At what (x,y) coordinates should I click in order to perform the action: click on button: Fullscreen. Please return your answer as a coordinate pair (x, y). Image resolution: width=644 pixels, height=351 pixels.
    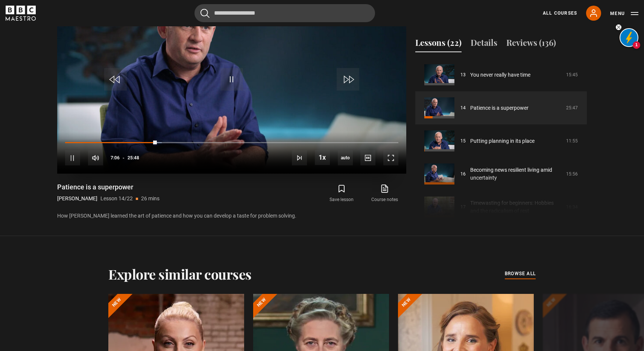
    Looking at the image, I should click on (391, 158).